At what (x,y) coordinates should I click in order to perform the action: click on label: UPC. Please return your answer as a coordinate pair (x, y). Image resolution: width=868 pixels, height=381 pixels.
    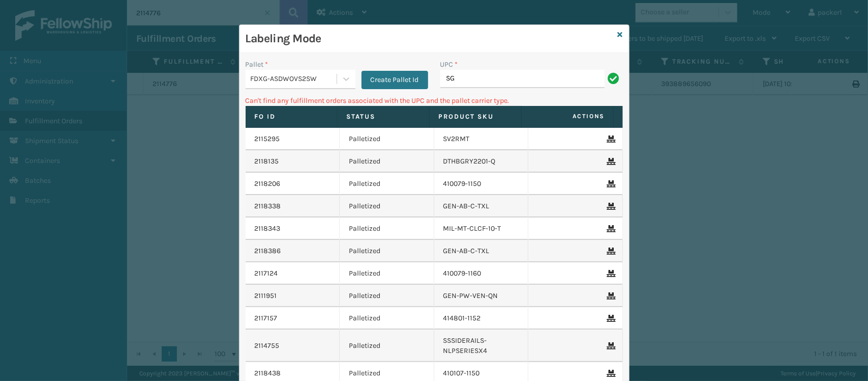
    Looking at the image, I should click on (449, 65).